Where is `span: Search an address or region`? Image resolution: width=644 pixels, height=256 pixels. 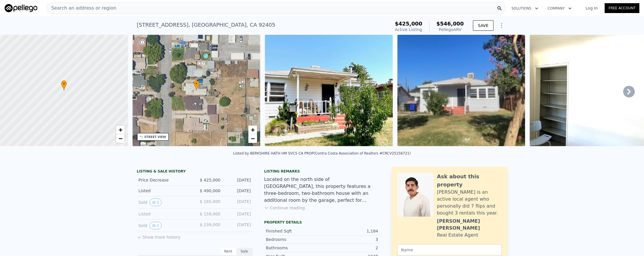 span: Search an address or region is located at coordinates (82, 8).